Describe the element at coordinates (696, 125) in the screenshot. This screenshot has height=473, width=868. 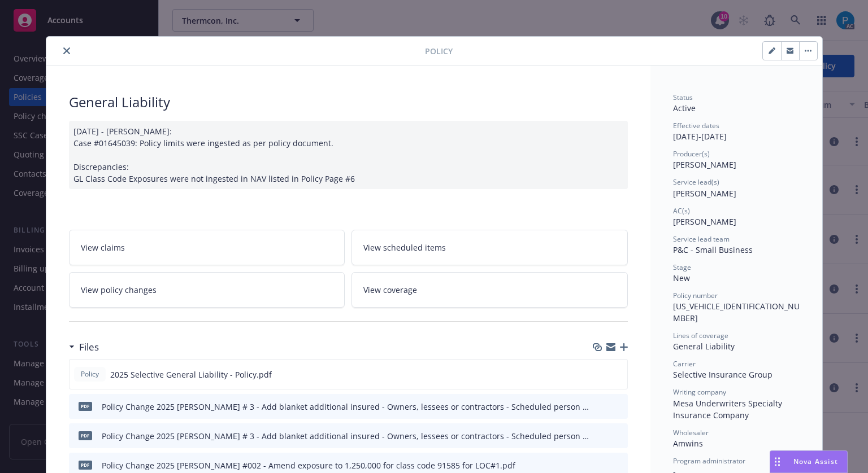
I see `span: Effective dates` at that location.